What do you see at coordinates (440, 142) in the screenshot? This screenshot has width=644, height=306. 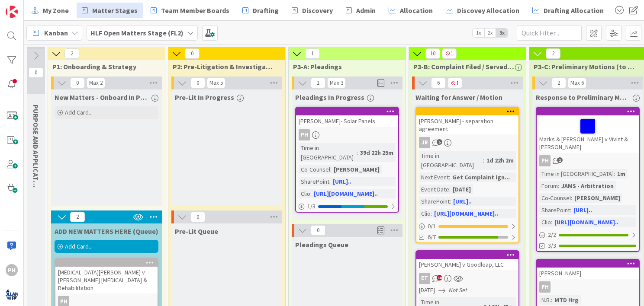 I see `span: 5` at bounding box center [440, 142].